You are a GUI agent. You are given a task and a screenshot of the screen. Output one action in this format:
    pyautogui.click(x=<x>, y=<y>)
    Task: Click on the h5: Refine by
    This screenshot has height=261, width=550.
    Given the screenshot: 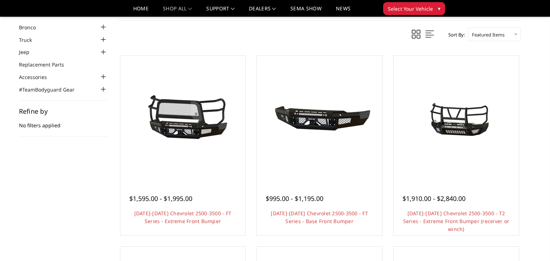 What is the action you would take?
    pyautogui.click(x=63, y=111)
    